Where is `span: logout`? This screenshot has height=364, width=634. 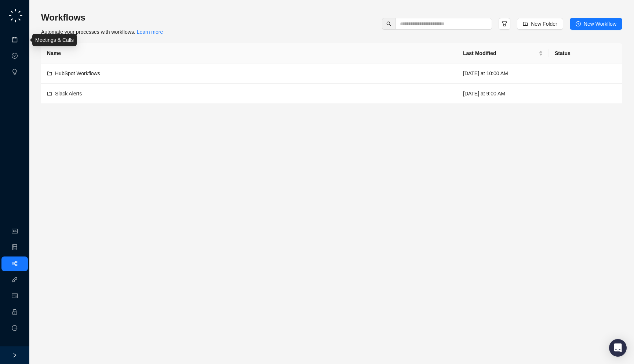 span: logout is located at coordinates (15, 328).